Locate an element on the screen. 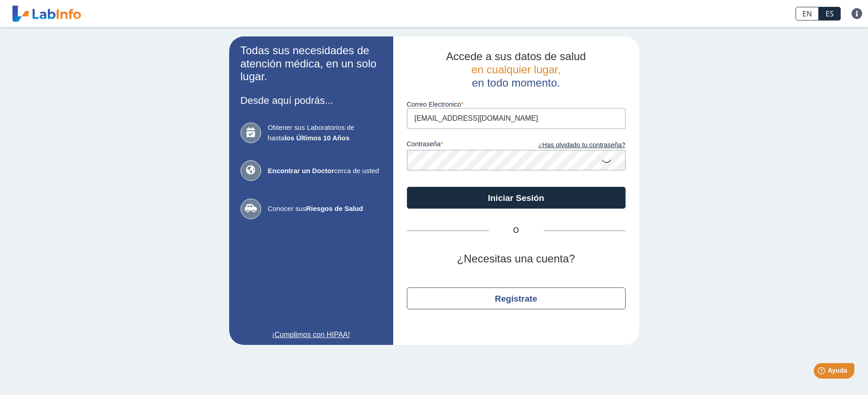 The image size is (868, 395). label: Correo Electronico is located at coordinates (516, 104).